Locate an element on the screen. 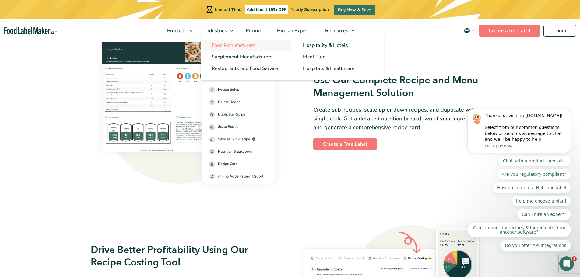  h3: Use Our Complete Recipe and Menu Management Solution is located at coordinates (401, 87).